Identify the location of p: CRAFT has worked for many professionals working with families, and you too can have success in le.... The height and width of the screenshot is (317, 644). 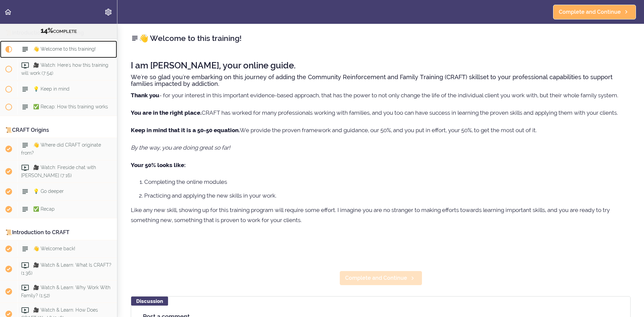
(381, 113).